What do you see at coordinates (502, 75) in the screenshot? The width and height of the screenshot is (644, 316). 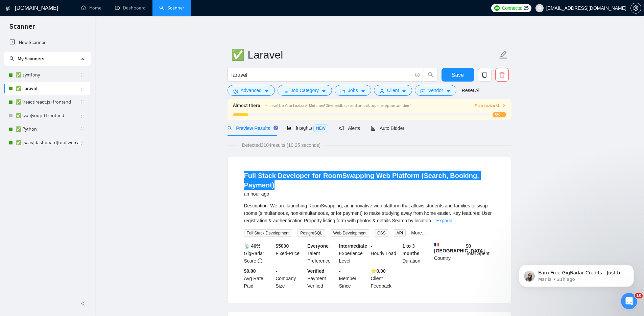 I see `button: delete` at bounding box center [502, 75].